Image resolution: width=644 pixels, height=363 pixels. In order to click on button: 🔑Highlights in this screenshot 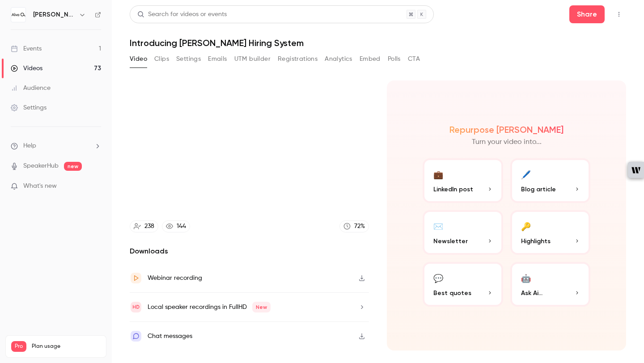, I will do `click(550, 232)`.